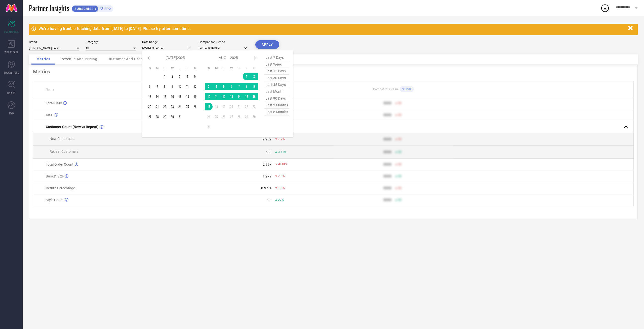 Image resolution: width=644 pixels, height=329 pixels. I want to click on div: 2,282, so click(267, 139).